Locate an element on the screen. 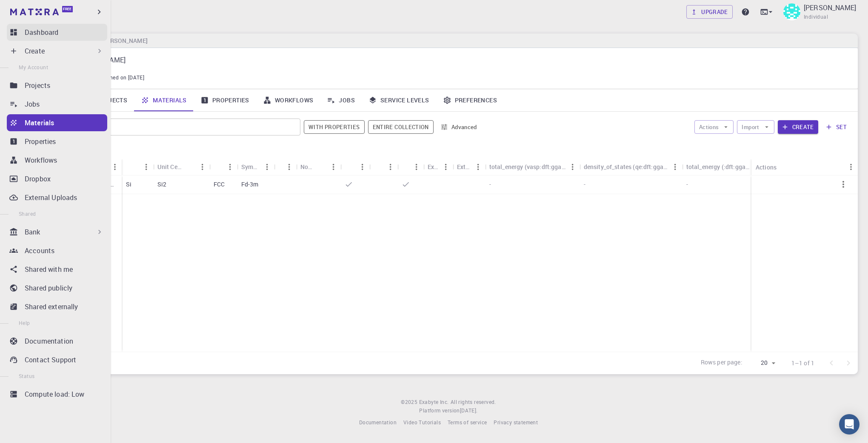  p: Shared publicly is located at coordinates (48, 288).